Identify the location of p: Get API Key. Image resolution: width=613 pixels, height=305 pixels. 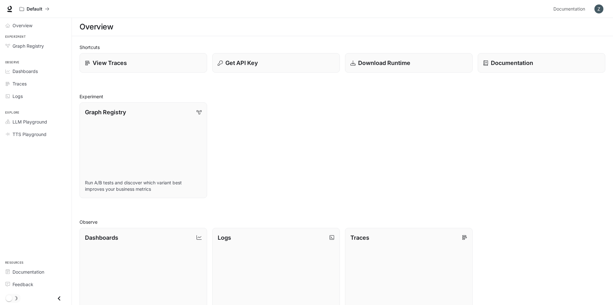
(241, 63).